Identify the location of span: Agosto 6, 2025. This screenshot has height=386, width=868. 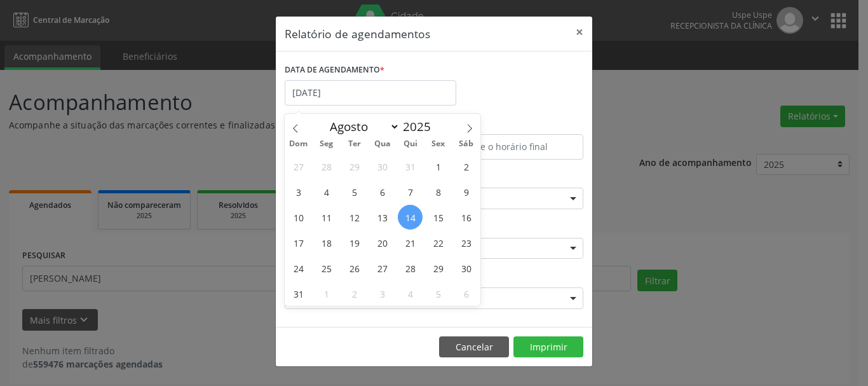
(382, 191).